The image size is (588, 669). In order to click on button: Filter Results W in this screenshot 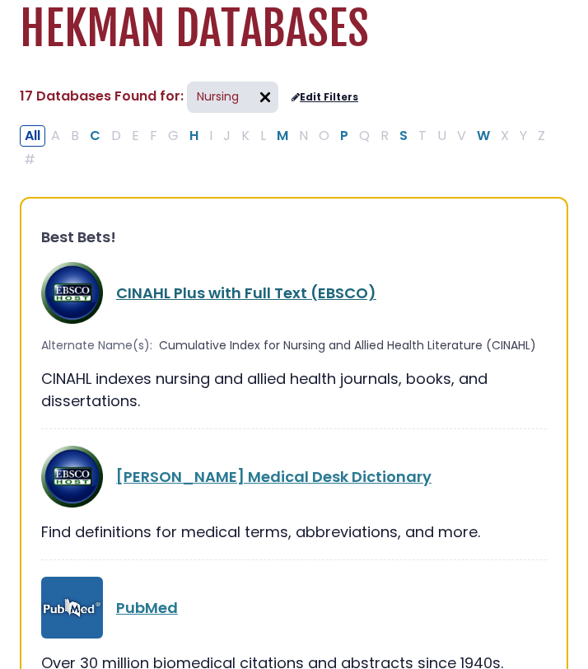, I will do `click(483, 136)`.